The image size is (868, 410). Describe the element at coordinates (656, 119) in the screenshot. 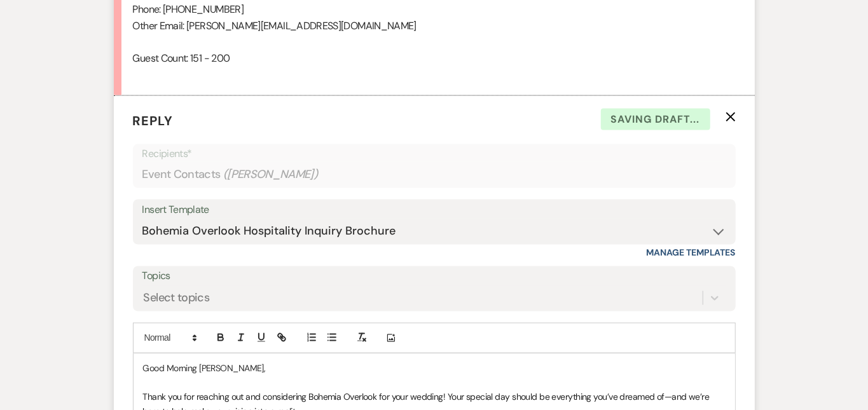

I see `span: Saving draft...` at that location.